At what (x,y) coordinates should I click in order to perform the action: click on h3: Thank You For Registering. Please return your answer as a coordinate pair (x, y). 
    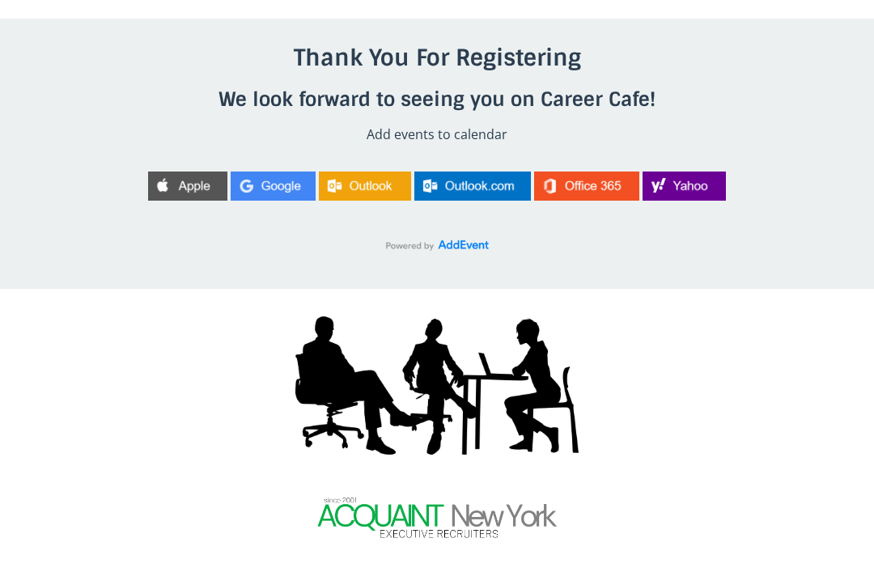
    Looking at the image, I should click on (437, 58).